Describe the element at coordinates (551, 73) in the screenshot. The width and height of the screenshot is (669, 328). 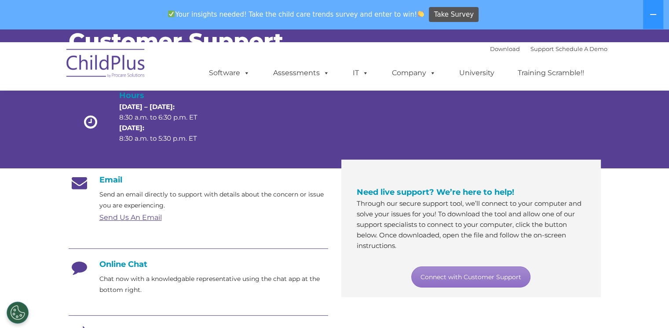
I see `a: Training Scramble!!` at that location.